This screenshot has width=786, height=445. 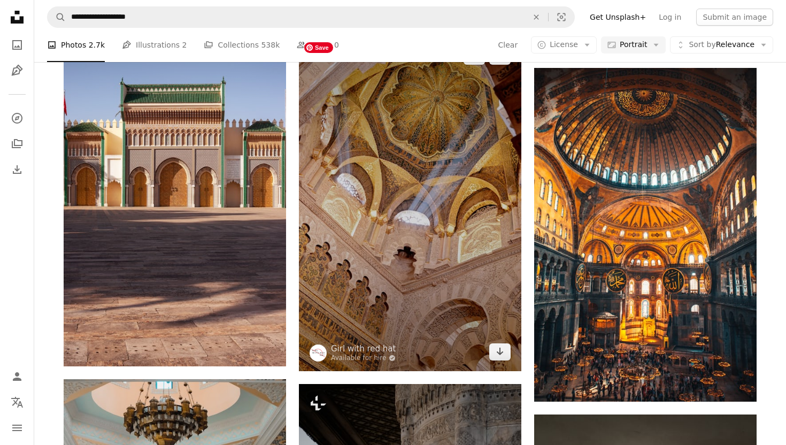 I want to click on a: Illustrations, so click(x=17, y=71).